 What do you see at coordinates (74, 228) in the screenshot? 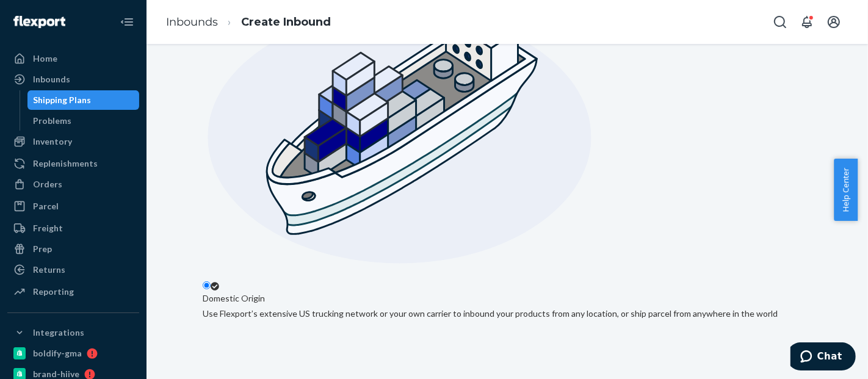
I see `a: Freight` at bounding box center [74, 228].